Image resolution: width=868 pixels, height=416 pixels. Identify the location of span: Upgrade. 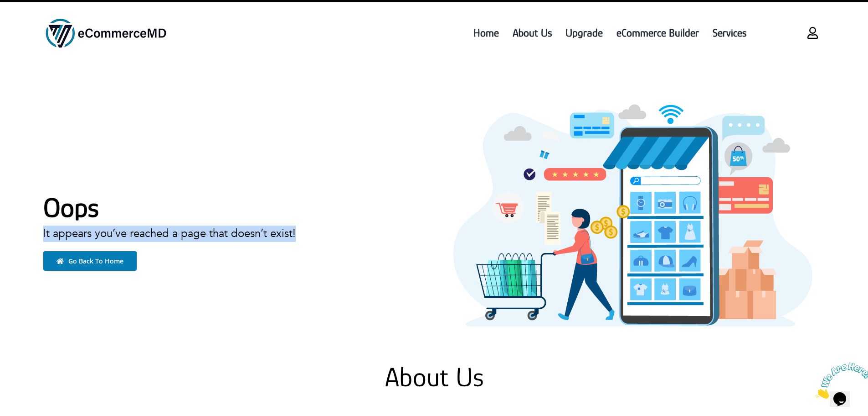
(584, 33).